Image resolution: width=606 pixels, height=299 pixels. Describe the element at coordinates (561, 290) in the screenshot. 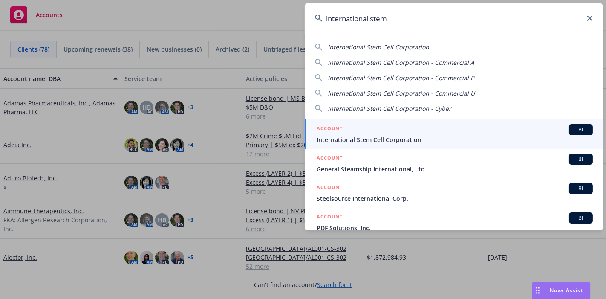

I see `button: Nova Assist` at that location.